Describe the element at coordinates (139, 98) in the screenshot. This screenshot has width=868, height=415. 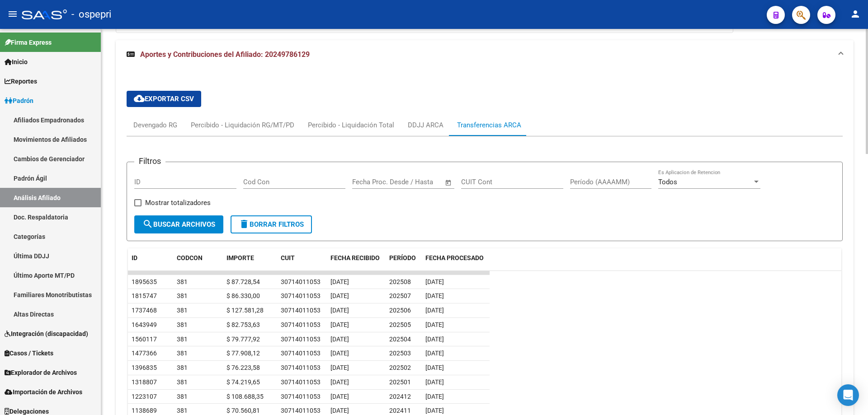
I see `mat-icon: cloud_download` at that location.